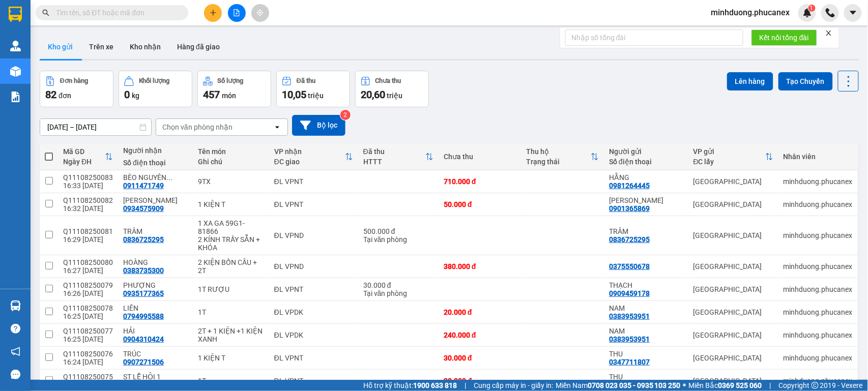 The height and width of the screenshot is (391, 868). Describe the element at coordinates (740, 385) in the screenshot. I see `strong: 0369 525 060` at that location.